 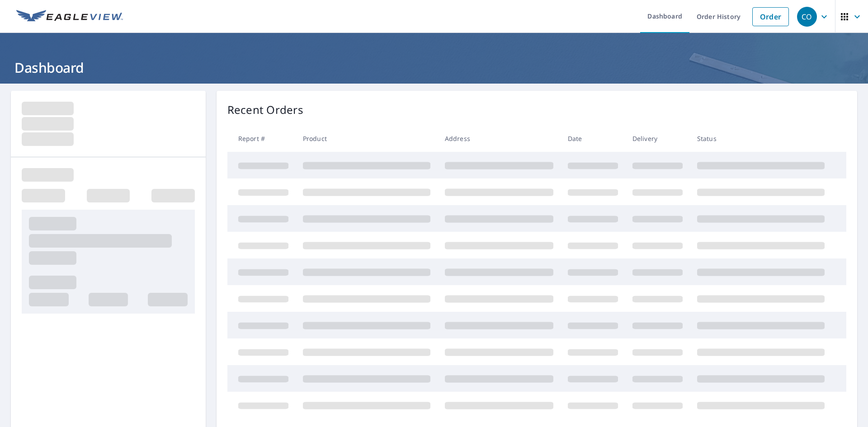 What do you see at coordinates (265, 110) in the screenshot?
I see `p: Recent Orders` at bounding box center [265, 110].